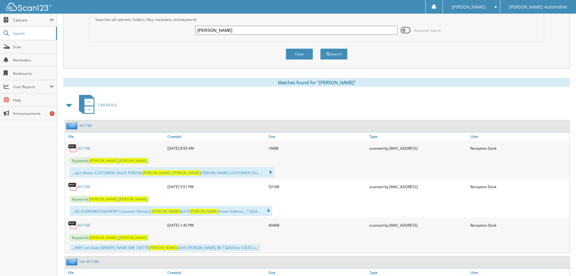 The image size is (576, 276). Describe the element at coordinates (33, 73) in the screenshot. I see `span: Bookmarks` at that location.